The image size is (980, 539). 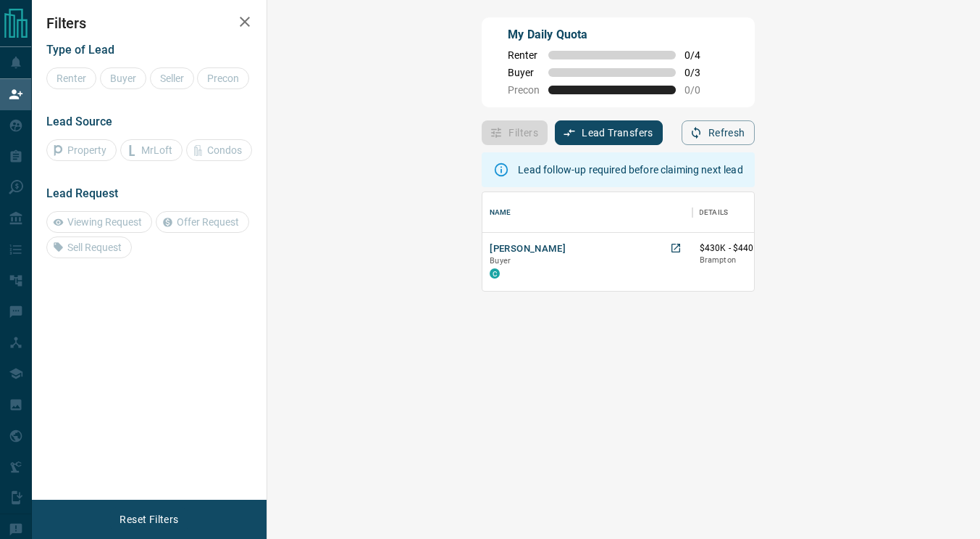 I want to click on span: Renter, so click(x=523, y=55).